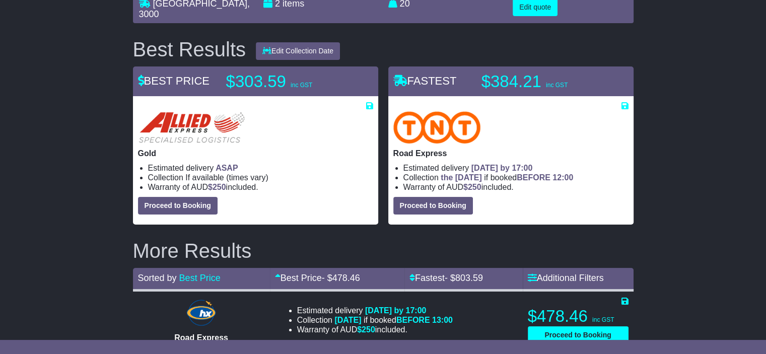 The height and width of the screenshot is (354, 766). Describe the element at coordinates (227, 177) in the screenshot. I see `span: If available (times vary)` at that location.